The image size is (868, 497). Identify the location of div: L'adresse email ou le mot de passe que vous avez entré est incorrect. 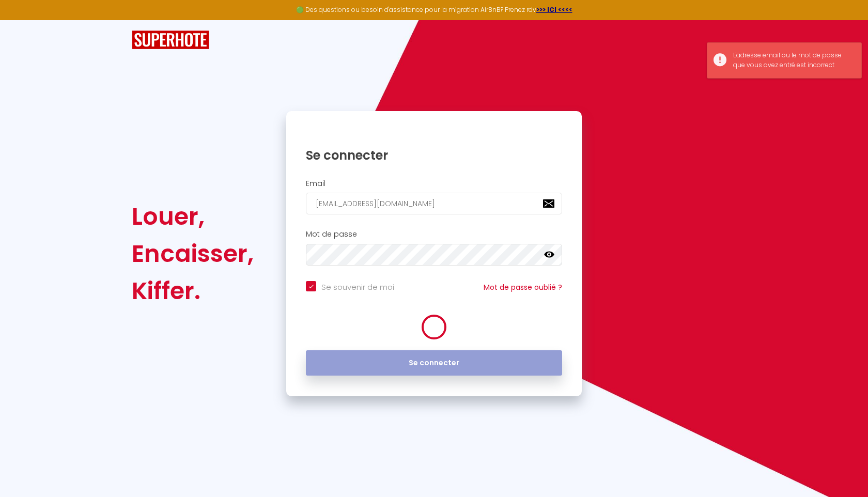
(792, 61).